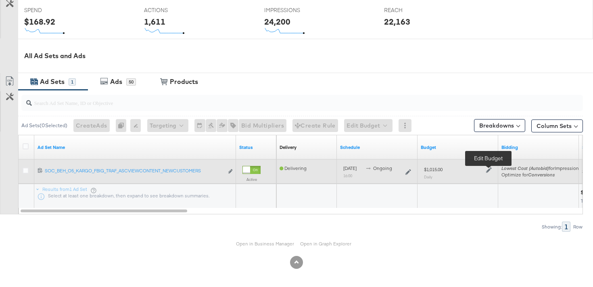  Describe the element at coordinates (123, 125) in the screenshot. I see `div: 0` at that location.